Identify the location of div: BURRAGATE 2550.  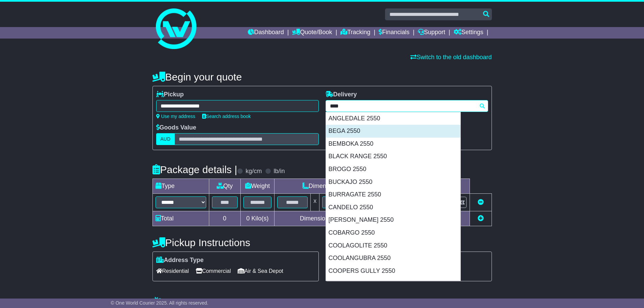
(393, 195).